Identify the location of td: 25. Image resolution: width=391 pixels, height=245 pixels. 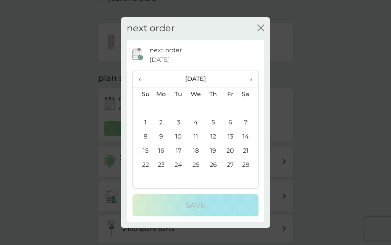
(196, 165).